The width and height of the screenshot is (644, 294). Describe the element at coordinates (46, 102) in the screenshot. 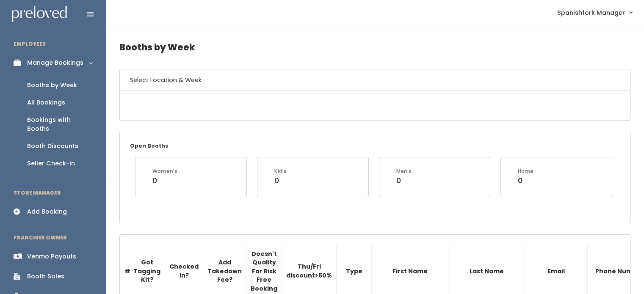

I see `div: All Bookings` at that location.